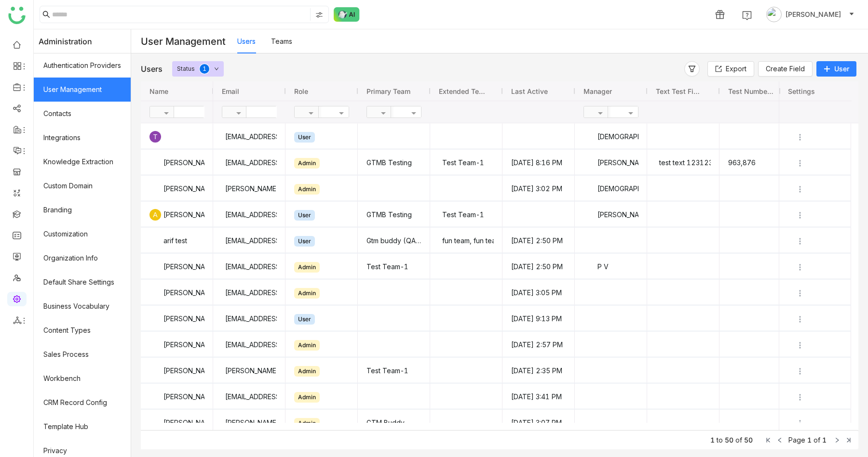 The image size is (868, 457). What do you see at coordinates (746, 15) in the screenshot?
I see `img: help.svg` at bounding box center [746, 15].